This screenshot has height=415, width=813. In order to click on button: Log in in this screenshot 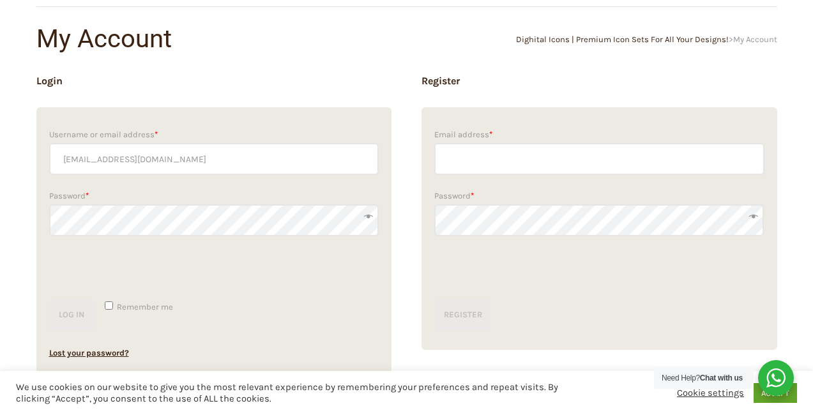, I will do `click(72, 315)`.